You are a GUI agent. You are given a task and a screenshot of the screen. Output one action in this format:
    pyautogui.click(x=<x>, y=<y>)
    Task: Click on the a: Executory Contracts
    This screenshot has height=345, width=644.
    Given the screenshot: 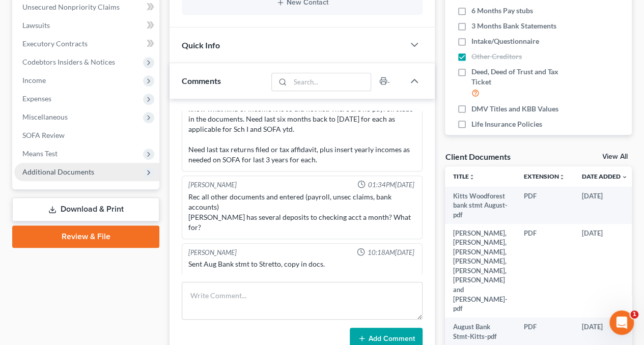 What is the action you would take?
    pyautogui.click(x=87, y=44)
    